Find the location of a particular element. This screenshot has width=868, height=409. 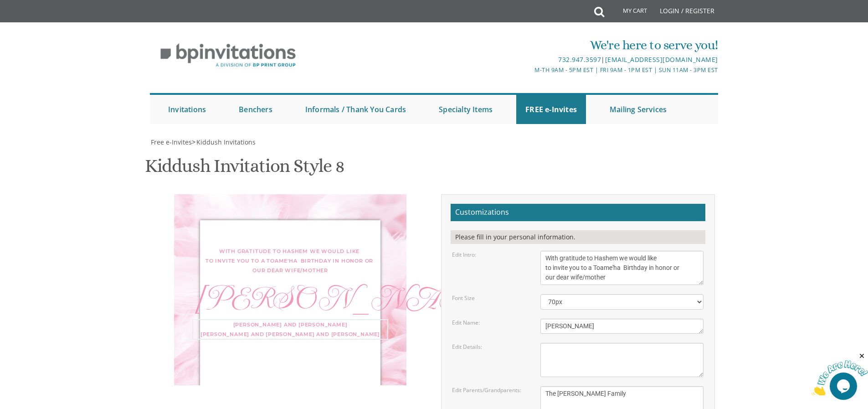

label: Edit Details: is located at coordinates (467, 346).